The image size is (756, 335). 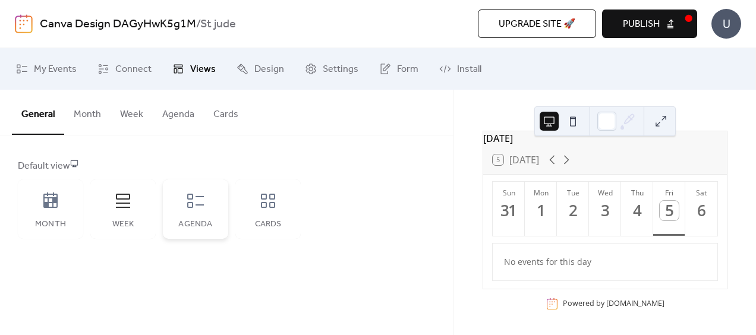 What do you see at coordinates (469, 69) in the screenshot?
I see `span: Install` at bounding box center [469, 69].